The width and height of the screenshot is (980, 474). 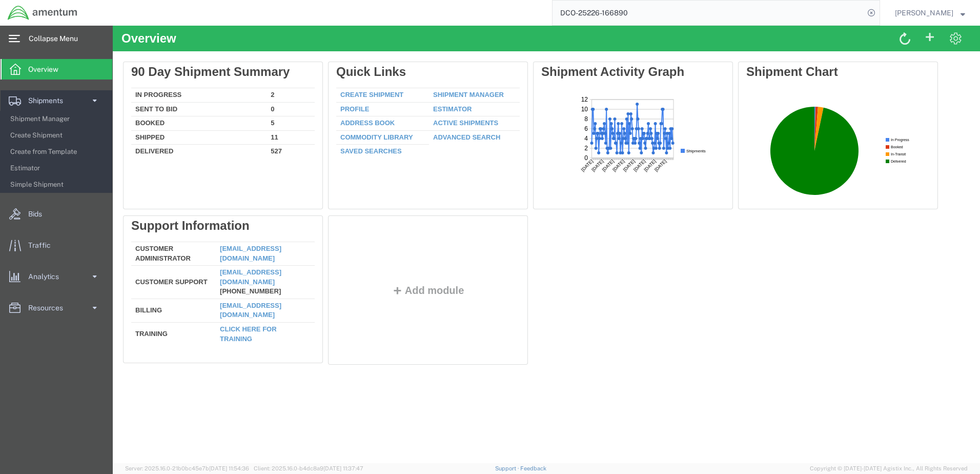 I want to click on a: Click here for training, so click(x=135, y=308).